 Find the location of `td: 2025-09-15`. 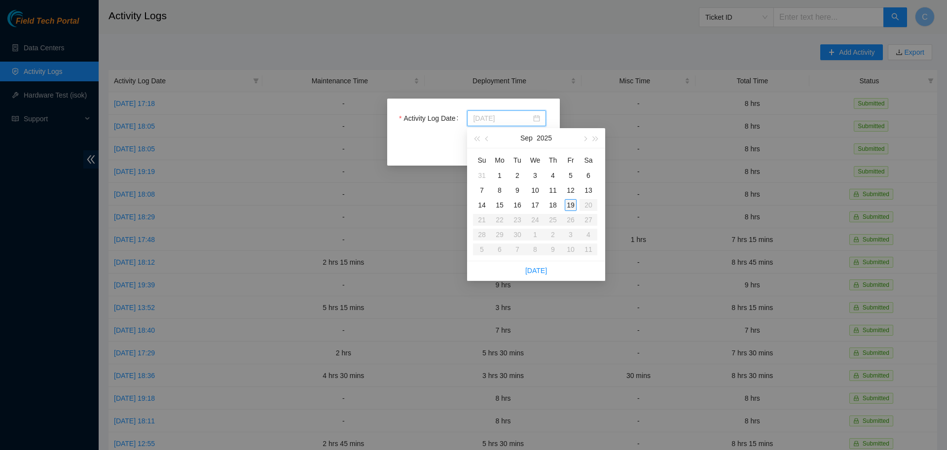

td: 2025-09-15 is located at coordinates (500, 205).